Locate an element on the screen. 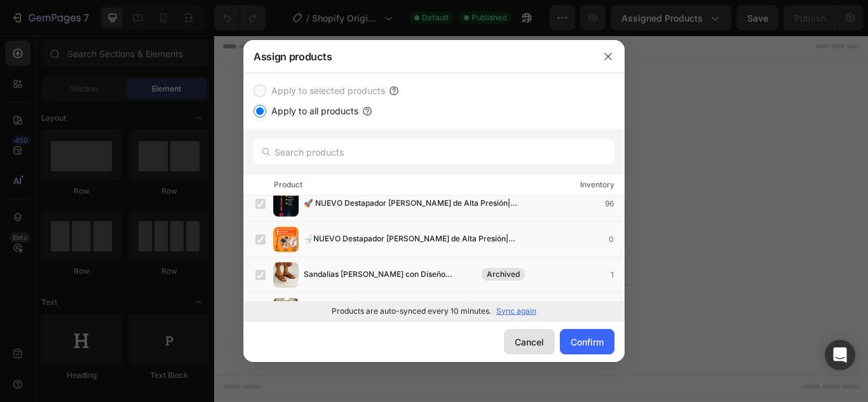 The height and width of the screenshot is (402, 868). div: Start with Generating from URL or image is located at coordinates (381, 319).